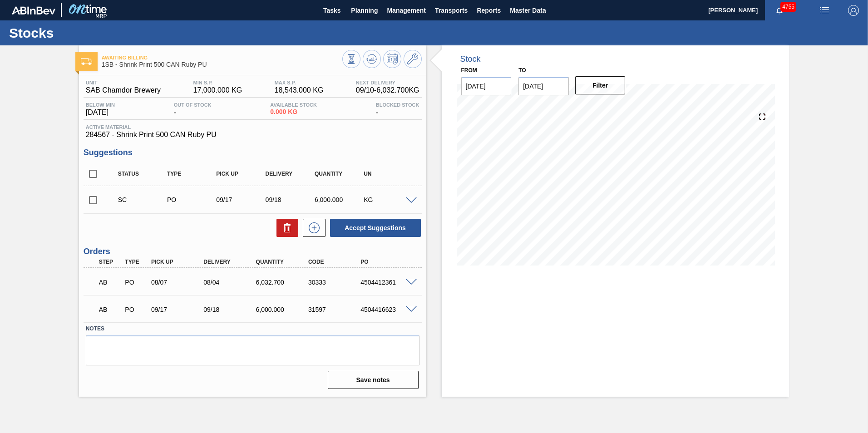  I want to click on button: Update Chart, so click(372, 59).